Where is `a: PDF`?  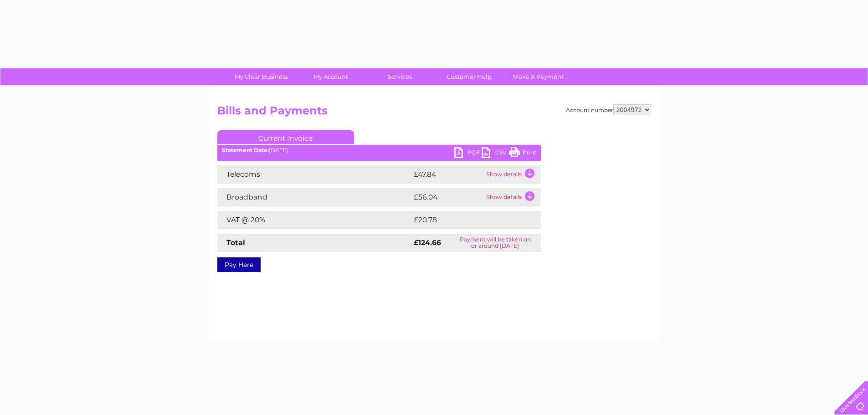
a: PDF is located at coordinates (468, 154).